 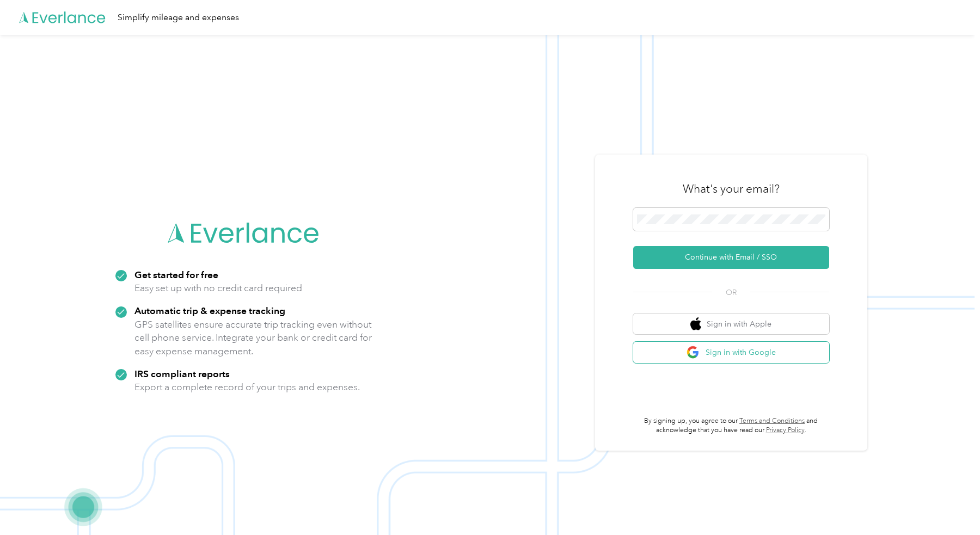 I want to click on a: Terms and Conditions, so click(x=772, y=421).